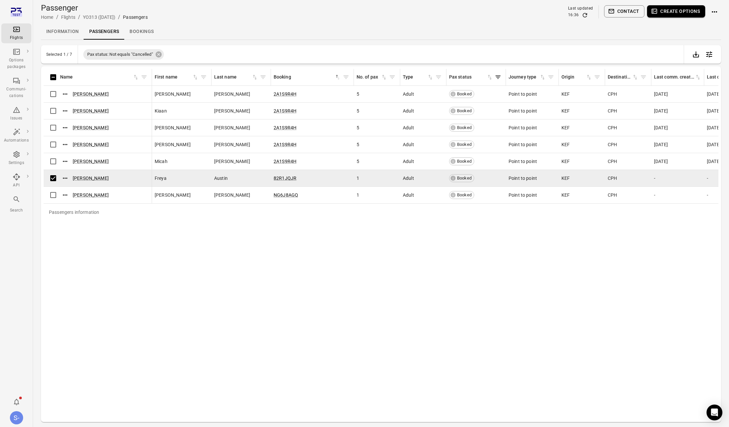 This screenshot has height=427, width=729. Describe the element at coordinates (623, 77) in the screenshot. I see `div: Sort by destination in ascending order` at that location.